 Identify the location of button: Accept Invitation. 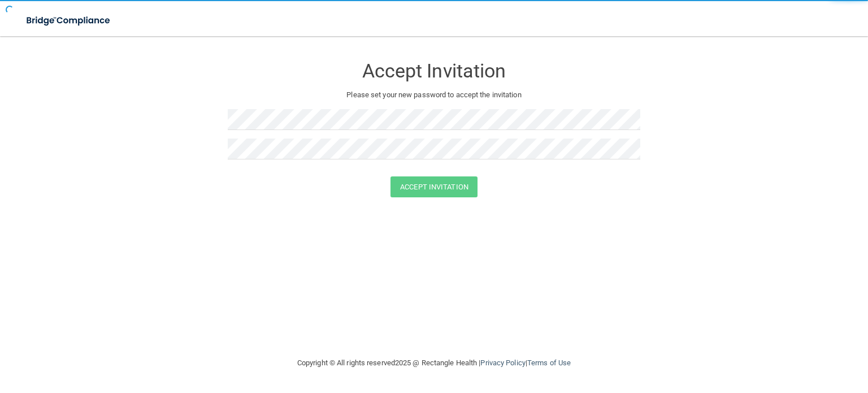
(434, 186).